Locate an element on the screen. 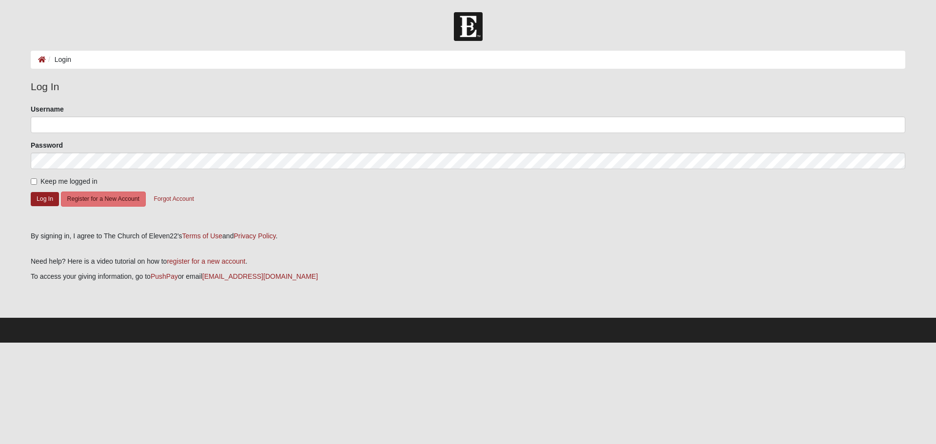  label: Username is located at coordinates (47, 109).